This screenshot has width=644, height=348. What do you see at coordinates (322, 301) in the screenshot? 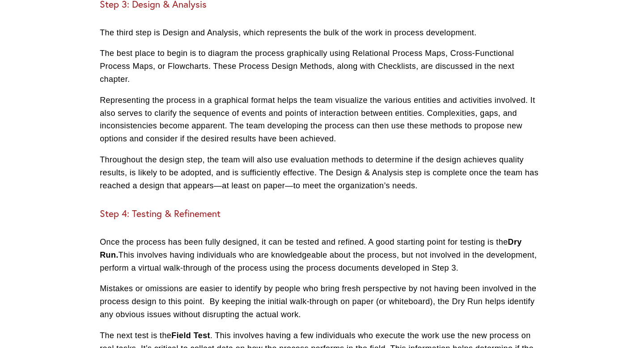
I see `p: Mistakes or omissions are easier to identify by people who bring fresh perspective by not having ...` at bounding box center [322, 301].